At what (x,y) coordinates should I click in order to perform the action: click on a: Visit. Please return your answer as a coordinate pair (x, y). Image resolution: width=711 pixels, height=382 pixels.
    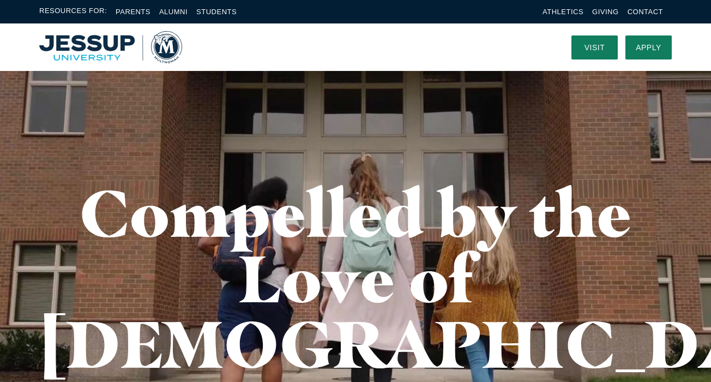
    Looking at the image, I should click on (594, 47).